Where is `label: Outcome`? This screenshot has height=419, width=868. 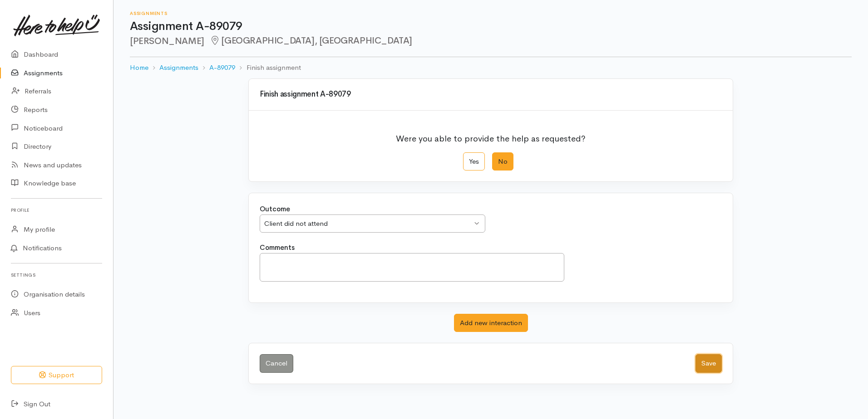
label: Outcome is located at coordinates (275, 209).